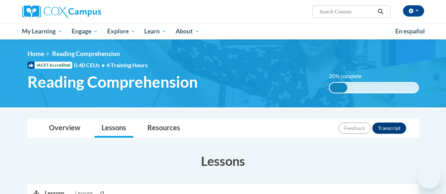 The image size is (446, 194). Describe the element at coordinates (114, 128) in the screenshot. I see `a: Lessons` at that location.